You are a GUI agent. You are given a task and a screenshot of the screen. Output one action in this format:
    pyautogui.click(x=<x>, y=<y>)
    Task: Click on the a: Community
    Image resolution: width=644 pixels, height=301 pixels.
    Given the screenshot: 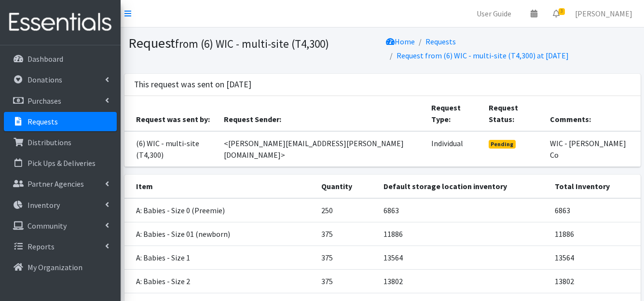 What is the action you would take?
    pyautogui.click(x=60, y=225)
    